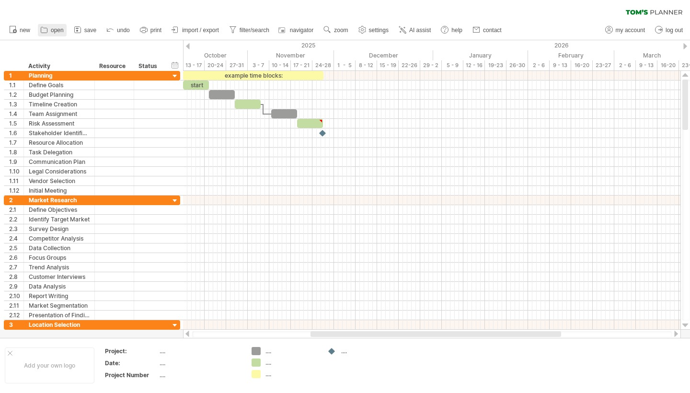 This screenshot has width=690, height=393. What do you see at coordinates (59, 133) in the screenshot?
I see `div: Stakeholder Identification` at bounding box center [59, 133].